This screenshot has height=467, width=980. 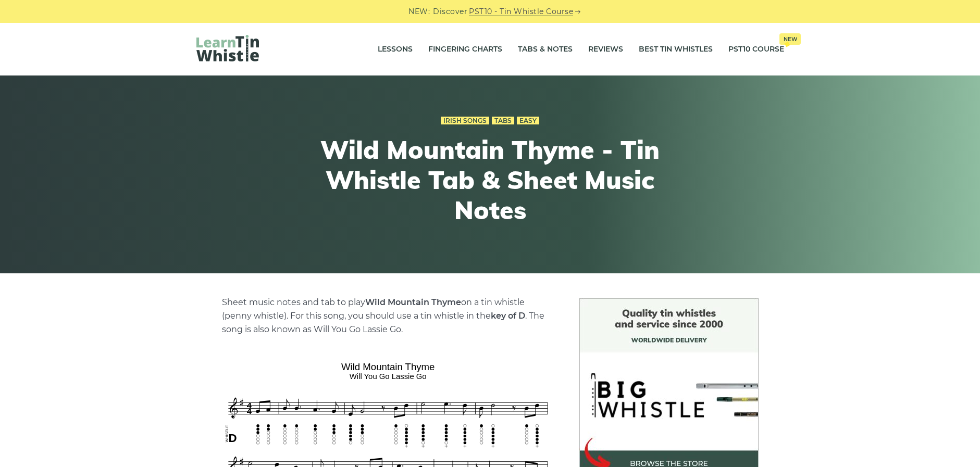 What do you see at coordinates (464, 121) in the screenshot?
I see `a: Irish Songs` at bounding box center [464, 121].